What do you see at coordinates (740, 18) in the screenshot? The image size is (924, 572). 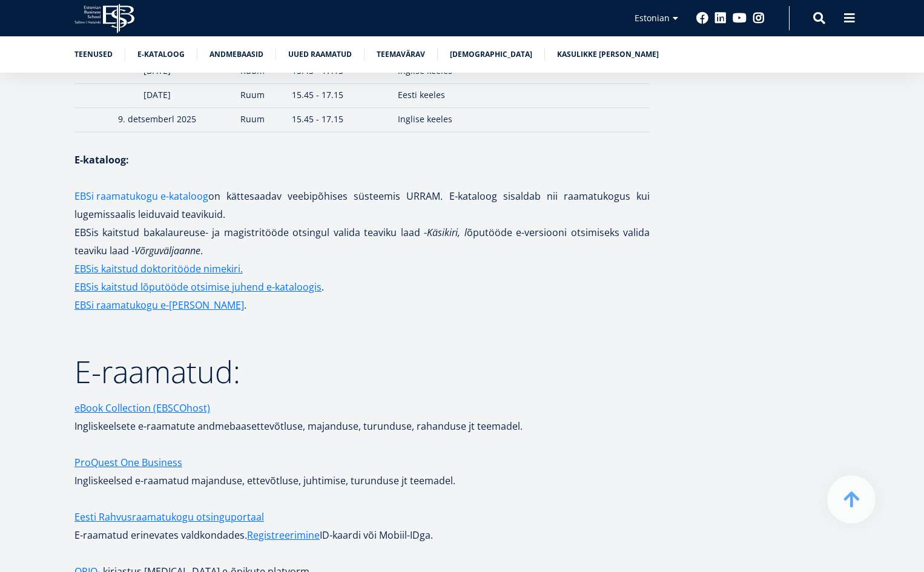 I see `a: Youtube` at bounding box center [740, 18].